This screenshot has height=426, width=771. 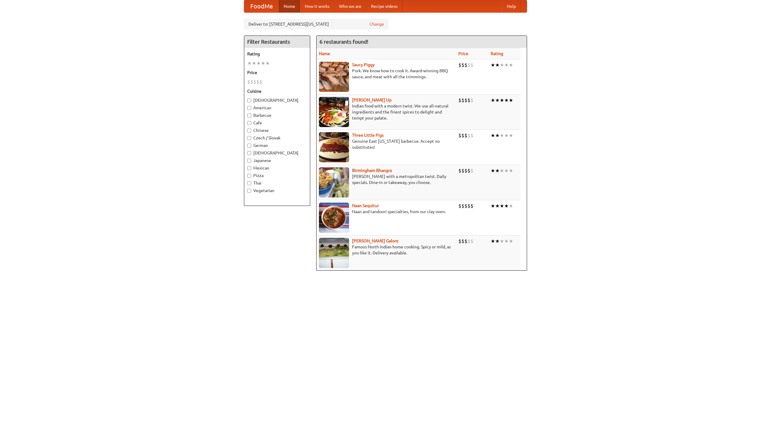 What do you see at coordinates (249, 176) in the screenshot?
I see `input: Pizza` at bounding box center [249, 176].